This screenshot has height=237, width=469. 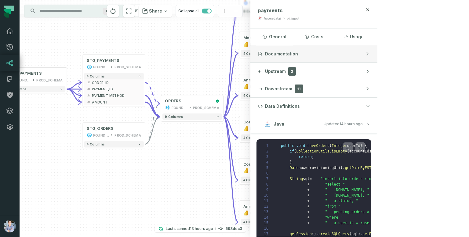 What do you see at coordinates (354, 37) in the screenshot?
I see `button: Usage` at bounding box center [354, 37].